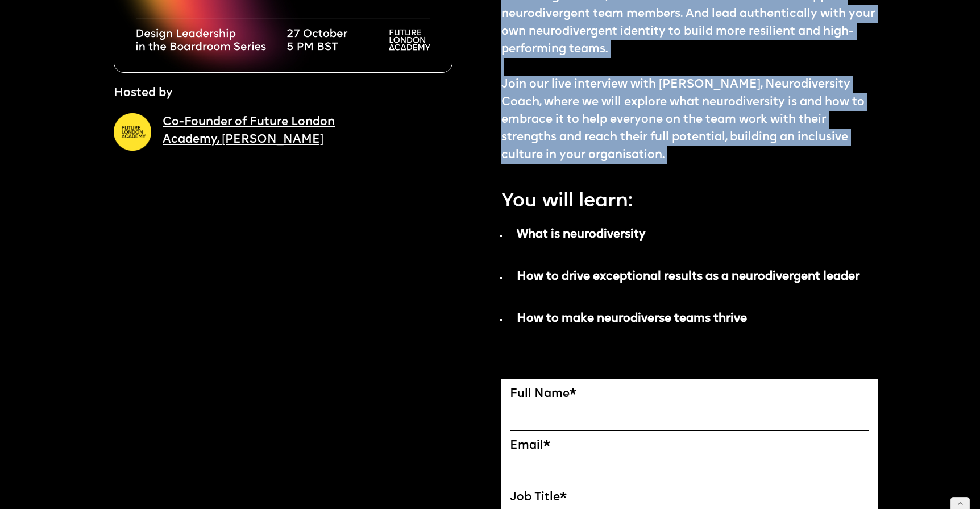  What do you see at coordinates (690, 446) in the screenshot?
I see `label: Email` at bounding box center [690, 446].